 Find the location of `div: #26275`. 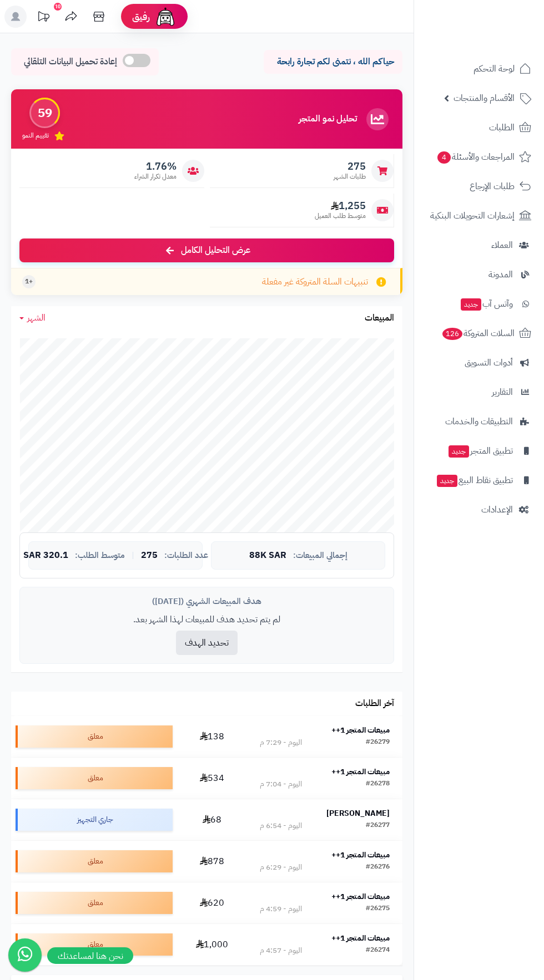

div: #26275 is located at coordinates (377, 909).